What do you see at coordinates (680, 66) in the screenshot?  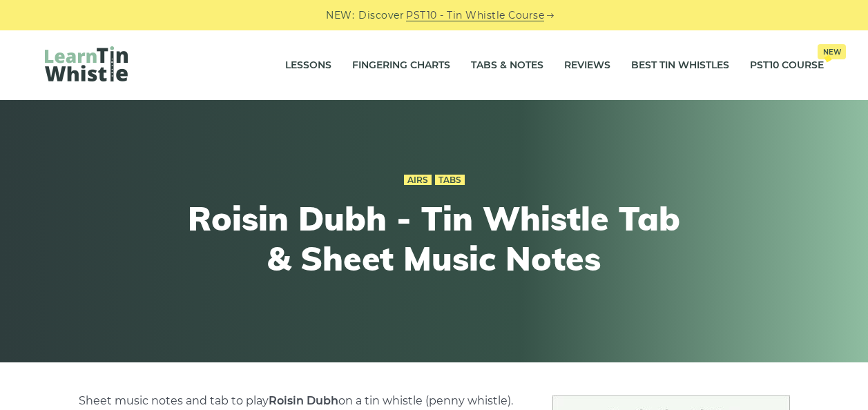 I see `a: Best Tin Whistles` at bounding box center [680, 66].